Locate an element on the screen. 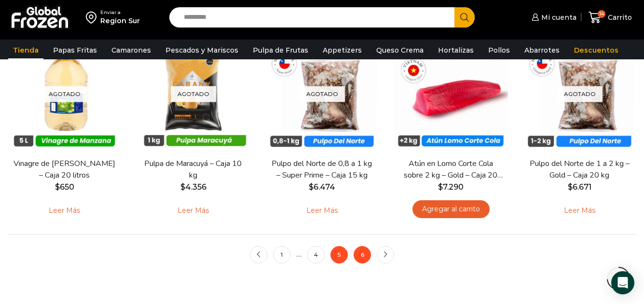  button: Search button is located at coordinates (465, 18).